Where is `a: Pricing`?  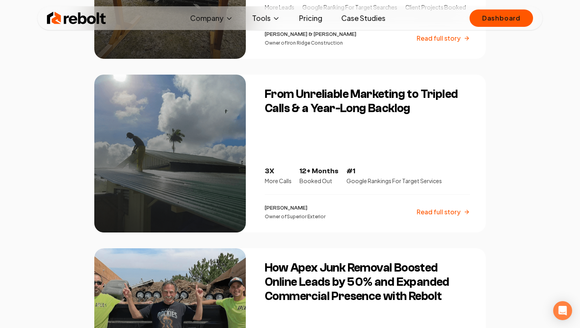
a: Pricing is located at coordinates (311, 18).